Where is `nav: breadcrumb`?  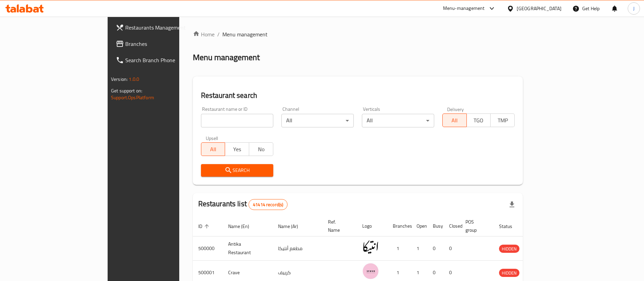 nav: breadcrumb is located at coordinates (358, 34).